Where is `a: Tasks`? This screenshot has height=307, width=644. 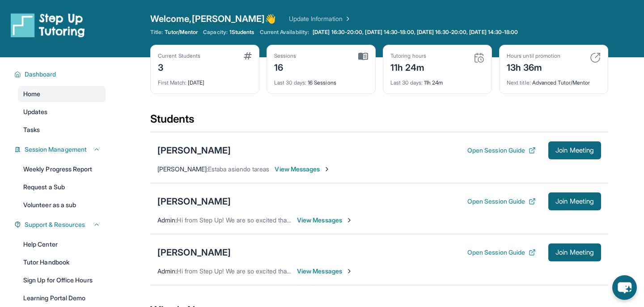 a: Tasks is located at coordinates (62, 130).